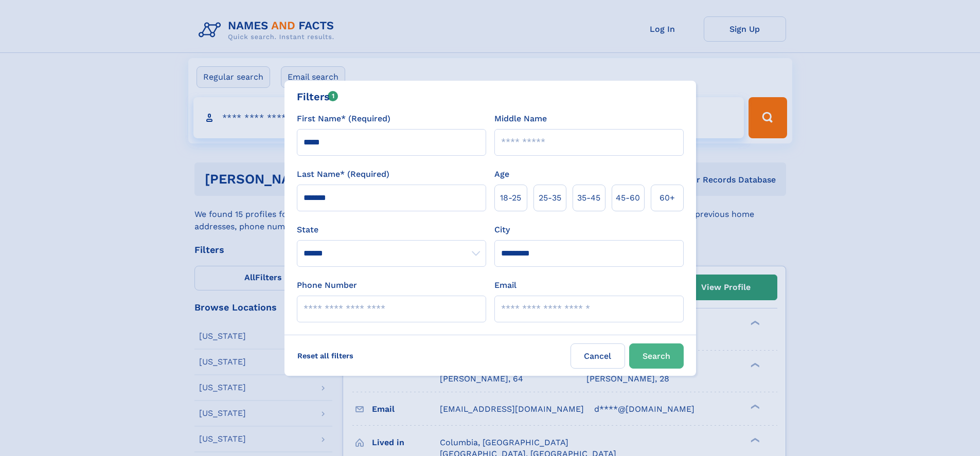 Image resolution: width=980 pixels, height=456 pixels. I want to click on label: Age, so click(502, 175).